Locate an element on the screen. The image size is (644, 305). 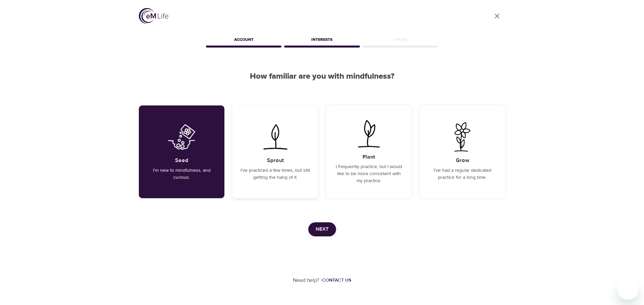
span: Next is located at coordinates (322, 229).